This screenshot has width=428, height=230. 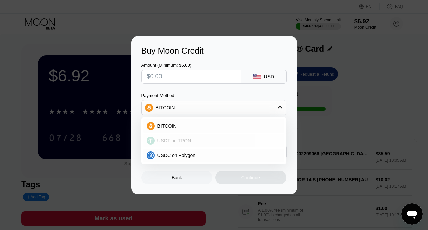 I want to click on div: USD, so click(x=269, y=77).